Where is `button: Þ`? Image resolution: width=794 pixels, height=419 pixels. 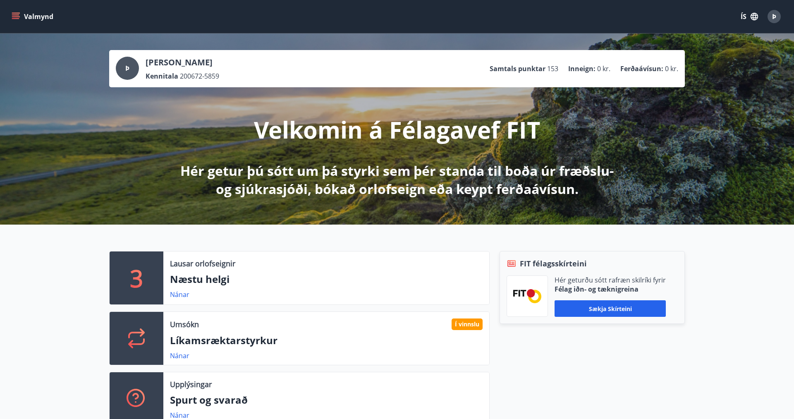 button: Þ is located at coordinates (774, 17).